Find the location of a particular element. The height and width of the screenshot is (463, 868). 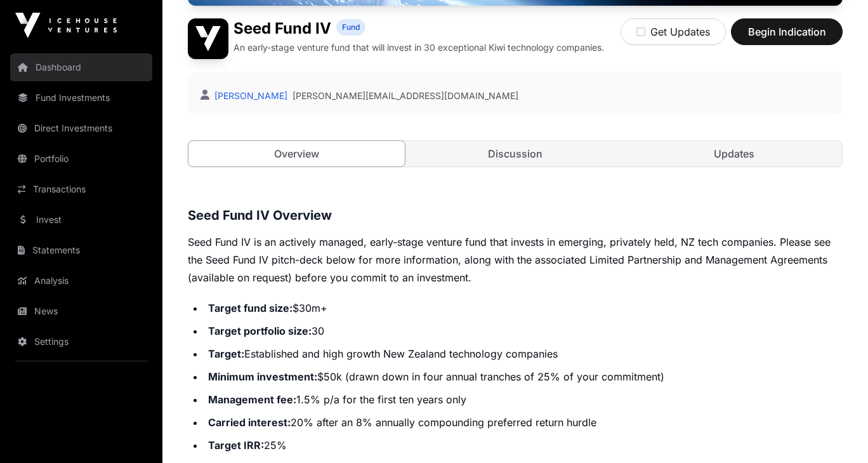

a: Begin Indication is located at coordinates (787, 38).